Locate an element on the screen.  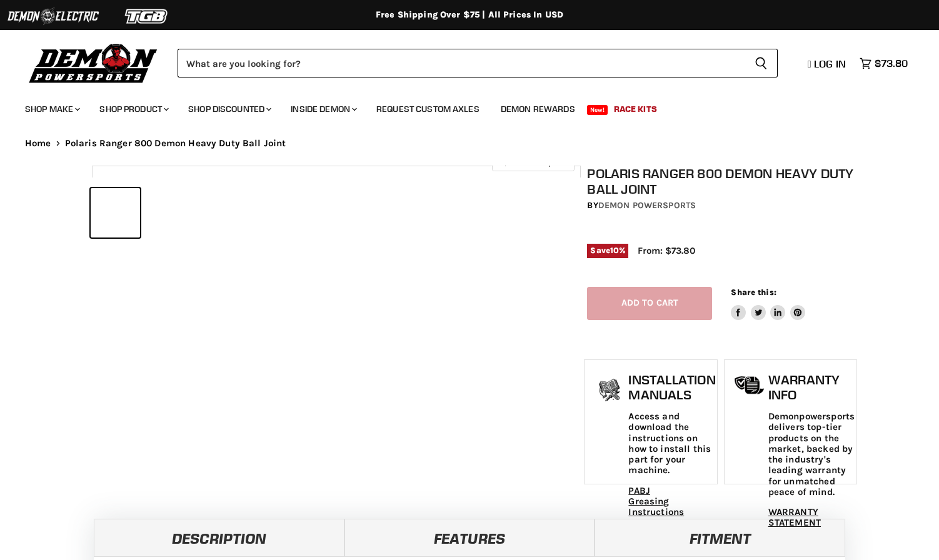
input: Search is located at coordinates (460, 63).